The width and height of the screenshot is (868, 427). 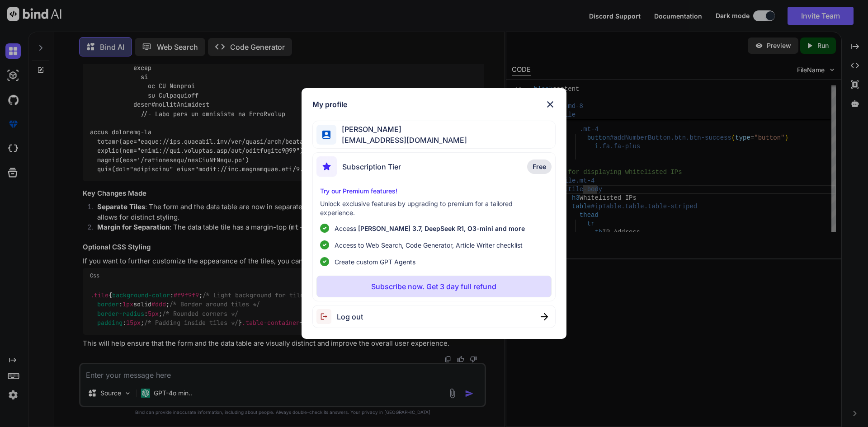 I want to click on img: subscription, so click(x=326, y=166).